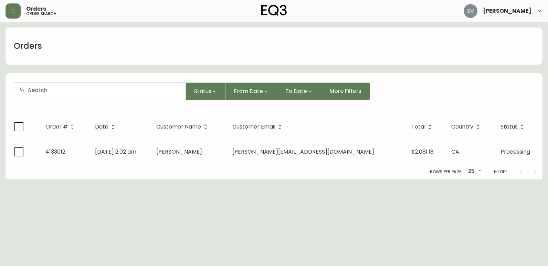 The height and width of the screenshot is (266, 548). What do you see at coordinates (36, 9) in the screenshot?
I see `span: Orders` at bounding box center [36, 9].